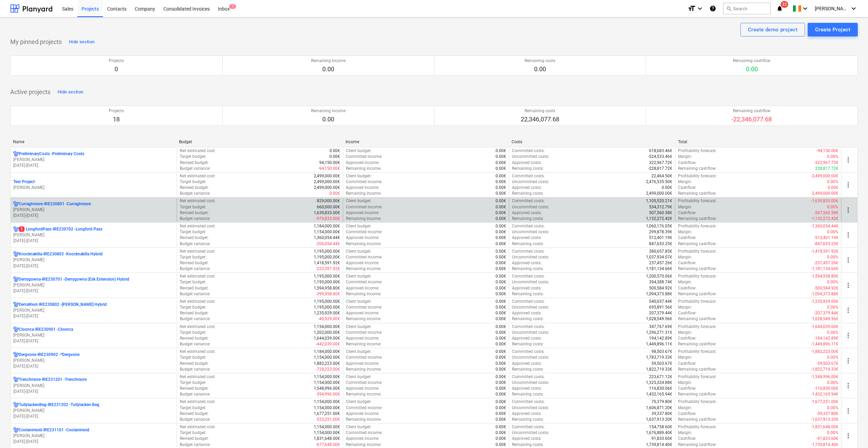 Image resolution: width=868 pixels, height=448 pixels. I want to click on p: 237,457.26€, so click(661, 263).